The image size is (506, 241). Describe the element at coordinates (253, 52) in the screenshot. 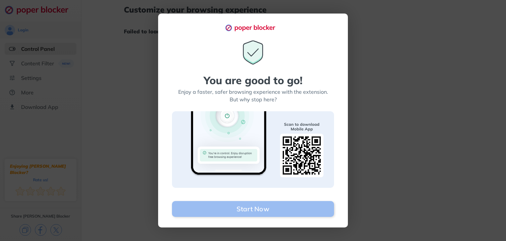

I see `img: You are good to go icon` at that location.